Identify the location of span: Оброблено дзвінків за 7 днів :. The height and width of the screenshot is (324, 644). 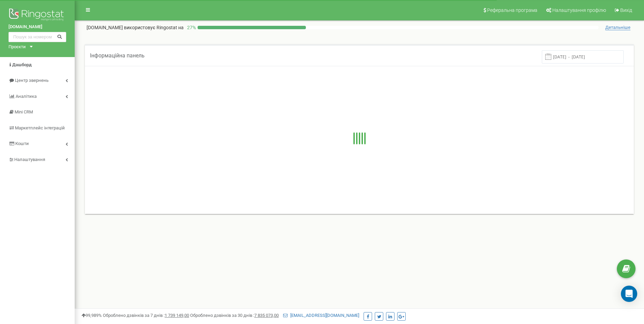
(146, 315).